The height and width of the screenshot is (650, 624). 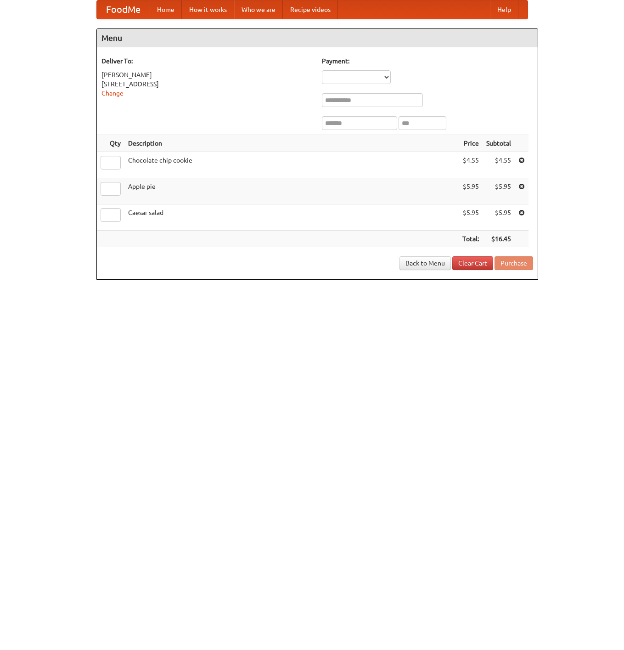 I want to click on a: Change, so click(x=112, y=93).